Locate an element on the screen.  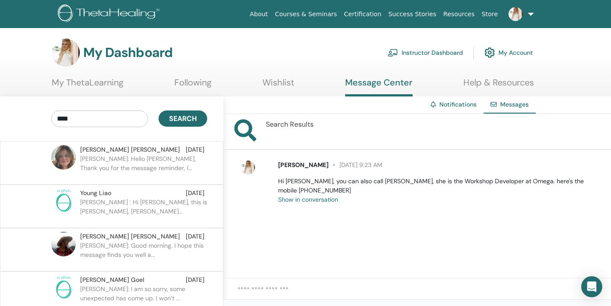
a: Resources is located at coordinates (459, 14).